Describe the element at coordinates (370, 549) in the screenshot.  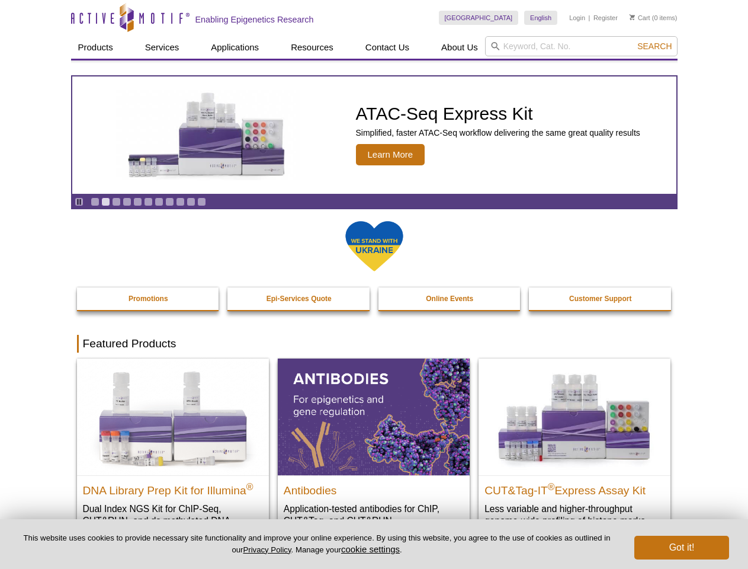
I see `button: cookie settings` at that location.